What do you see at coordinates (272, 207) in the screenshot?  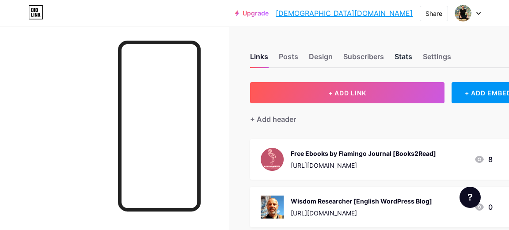 I see `img: Wisdom Researcher [English WordPress Blog]` at bounding box center [272, 207].